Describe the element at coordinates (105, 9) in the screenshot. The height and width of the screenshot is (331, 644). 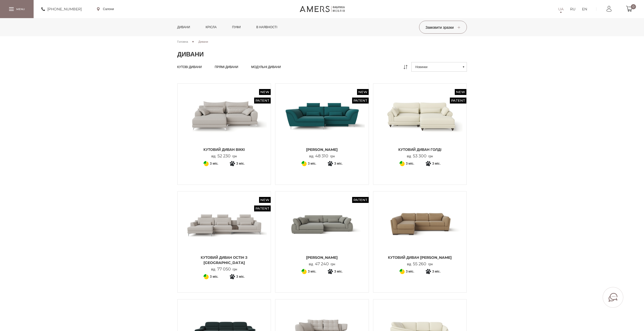
I see `a: Салони` at that location.